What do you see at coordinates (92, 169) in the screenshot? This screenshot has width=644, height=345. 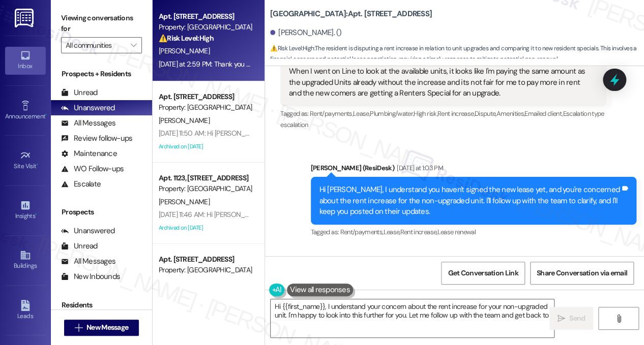 I see `div: WO Follow-ups` at bounding box center [92, 169].